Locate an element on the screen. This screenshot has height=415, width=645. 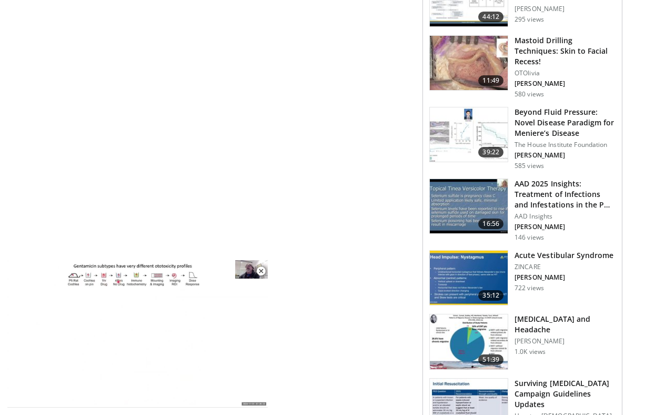
img: 7a5f7e72-a26a-43aa-9b5a-d51fb1488fdb.150x105_q85_crop-smart_upscale.jpg is located at coordinates (469, 135).